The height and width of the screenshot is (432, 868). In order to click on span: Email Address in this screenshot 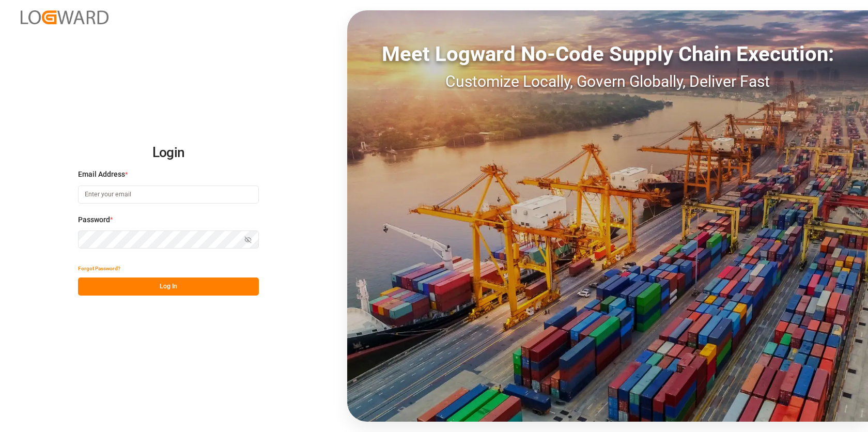, I will do `click(101, 174)`.